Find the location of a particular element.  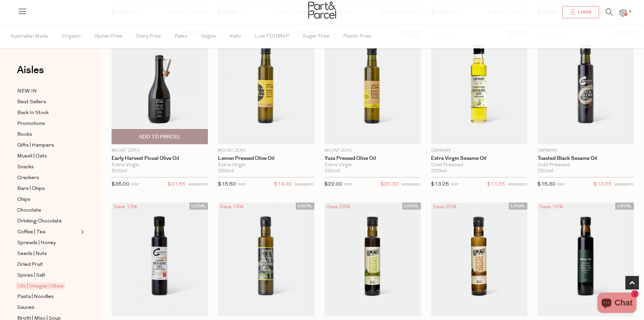

a: Yuzu Pressed Olive Oil is located at coordinates (373, 158).